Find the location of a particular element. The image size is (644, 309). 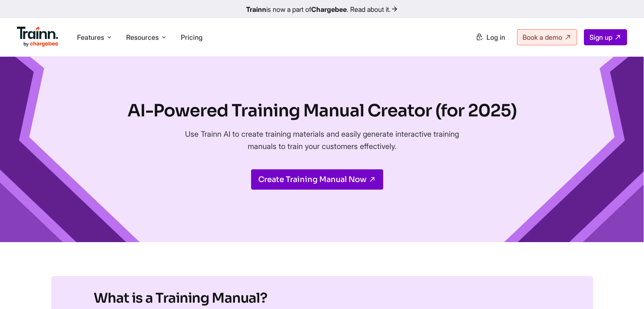

span: Resources is located at coordinates (142, 37).